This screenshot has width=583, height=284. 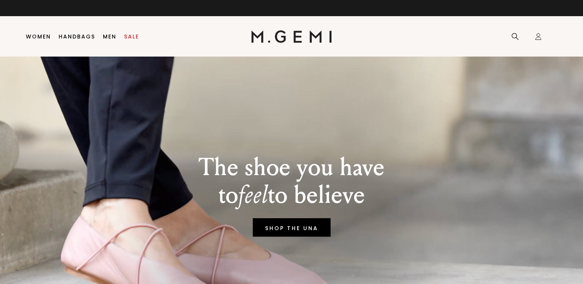 I want to click on img: M.Gemi, so click(x=291, y=37).